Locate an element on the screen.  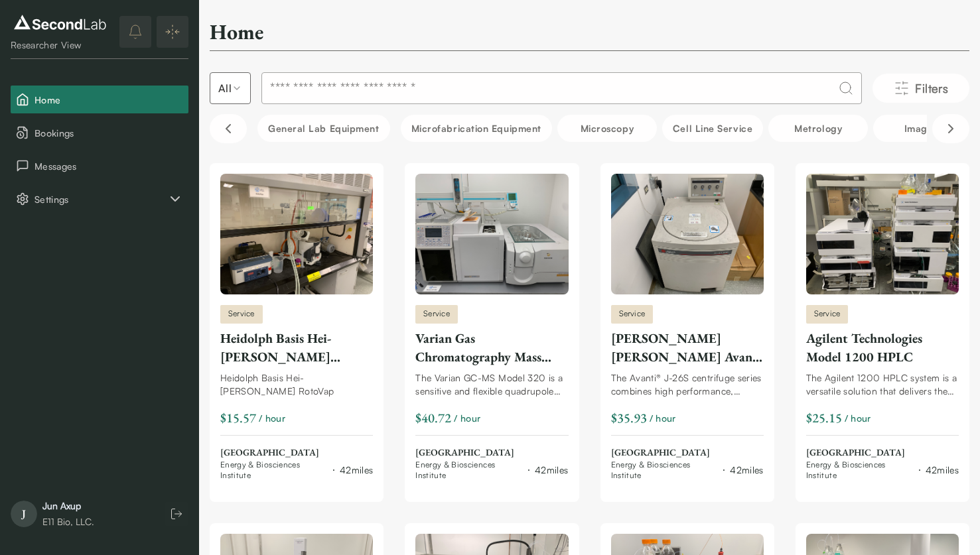
button: notifications is located at coordinates (135, 32).